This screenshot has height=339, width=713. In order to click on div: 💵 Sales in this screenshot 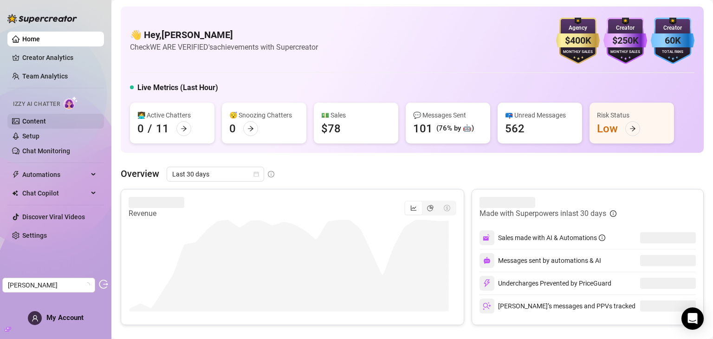, I will do `click(356, 115)`.